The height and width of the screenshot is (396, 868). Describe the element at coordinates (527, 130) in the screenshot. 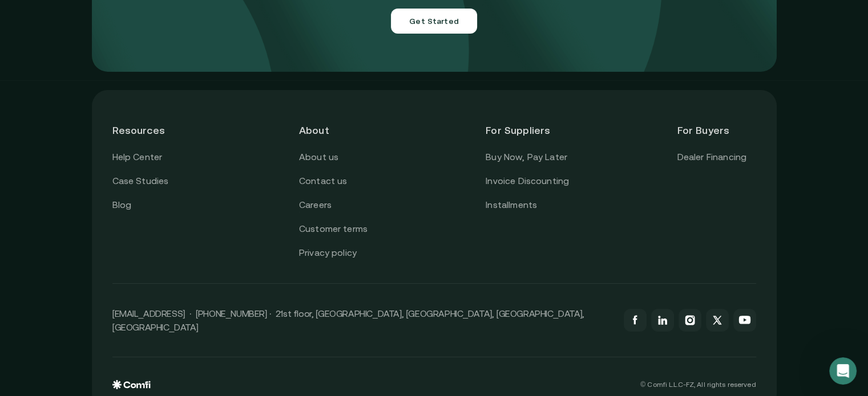

I see `header: For Suppliers` at that location.